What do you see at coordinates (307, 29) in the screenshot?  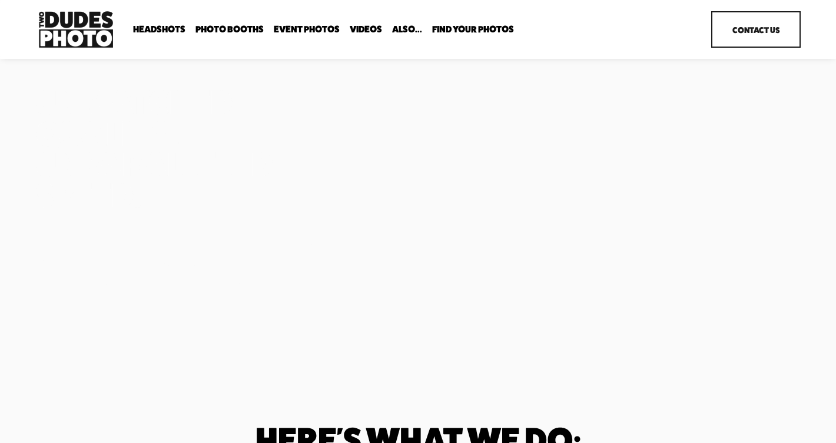 I see `a: Event Photos` at bounding box center [307, 29].